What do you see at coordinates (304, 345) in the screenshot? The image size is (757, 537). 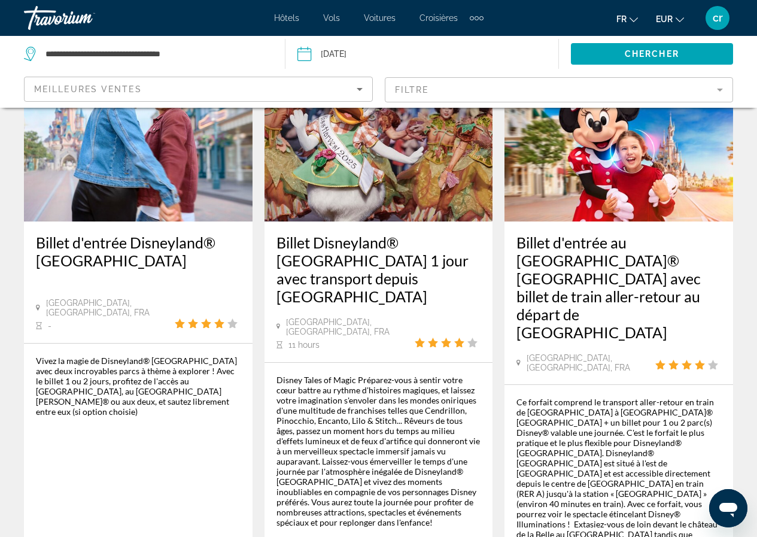 I see `span: 11 hours` at bounding box center [304, 345].